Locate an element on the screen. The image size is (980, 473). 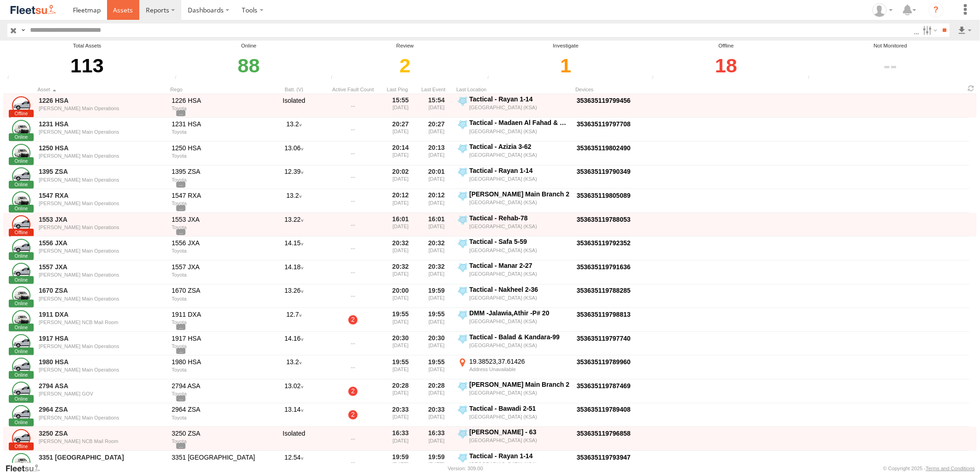
a: 1557 JXA is located at coordinates (102, 267).